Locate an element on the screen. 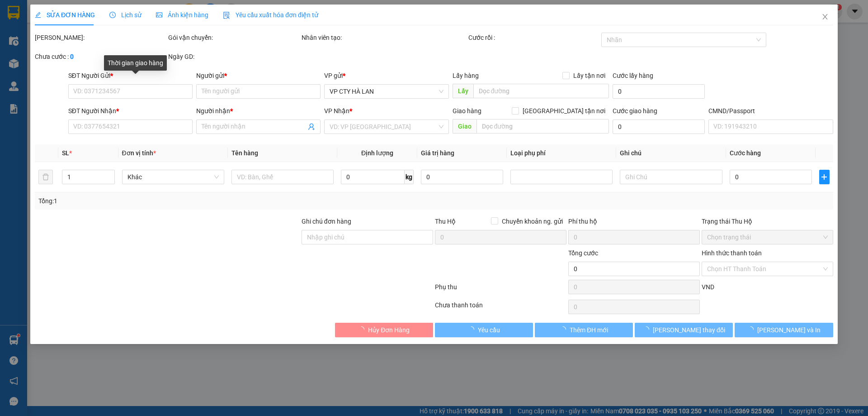 This screenshot has width=868, height=416. span: Giao is located at coordinates (465, 127).